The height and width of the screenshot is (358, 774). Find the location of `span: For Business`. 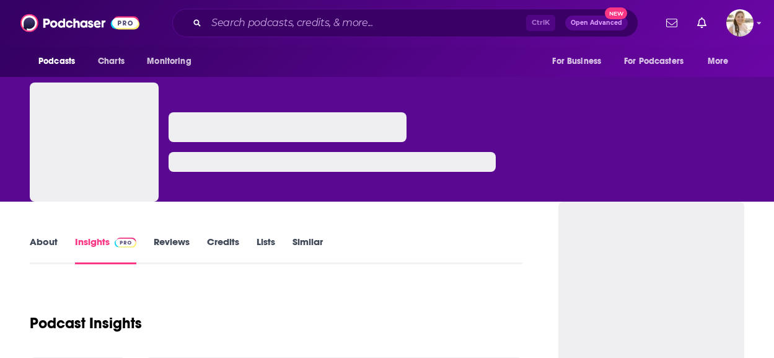

span: For Business is located at coordinates (577, 61).